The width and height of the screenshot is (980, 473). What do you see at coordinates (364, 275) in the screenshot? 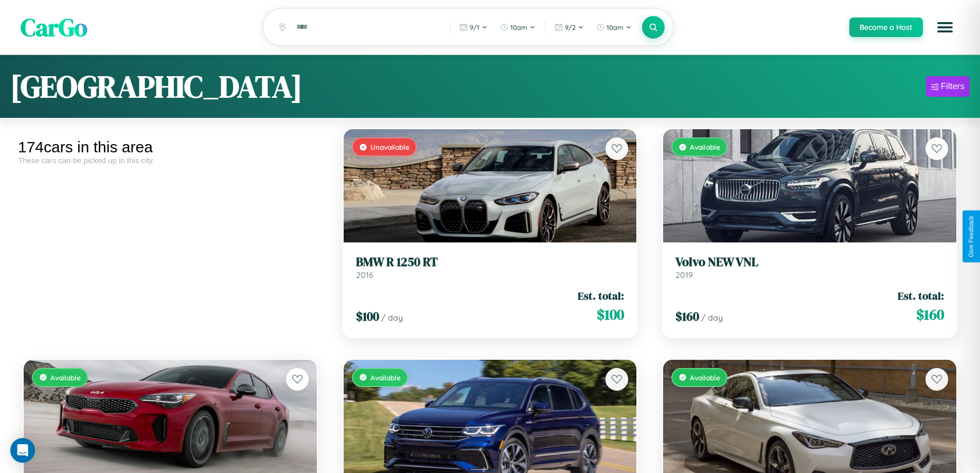
I see `span: 2016` at bounding box center [364, 275].